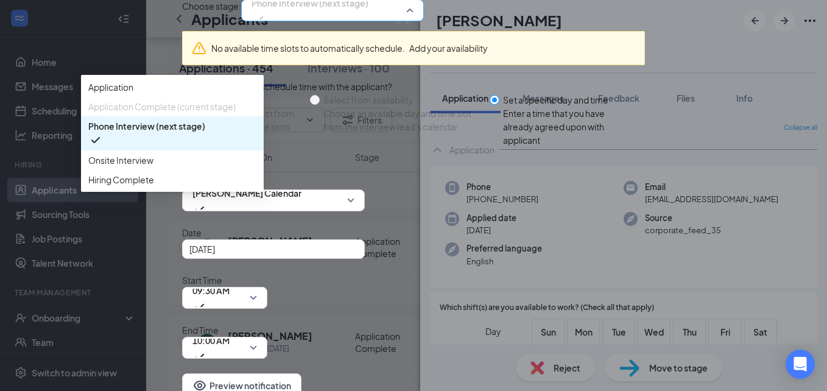  Describe the element at coordinates (111, 87) in the screenshot. I see `span: Application` at that location.